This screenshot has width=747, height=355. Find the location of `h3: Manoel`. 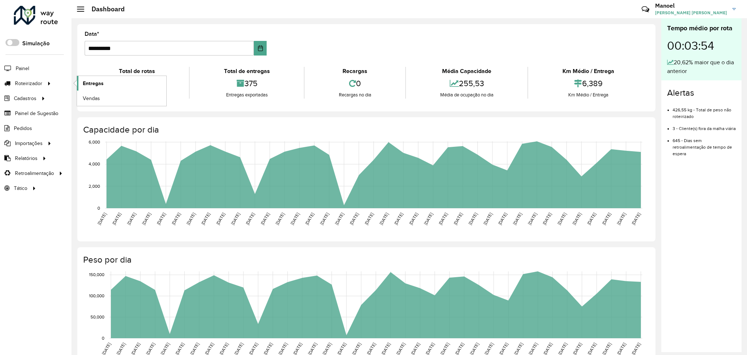

h3: Manoel is located at coordinates (691, 5).